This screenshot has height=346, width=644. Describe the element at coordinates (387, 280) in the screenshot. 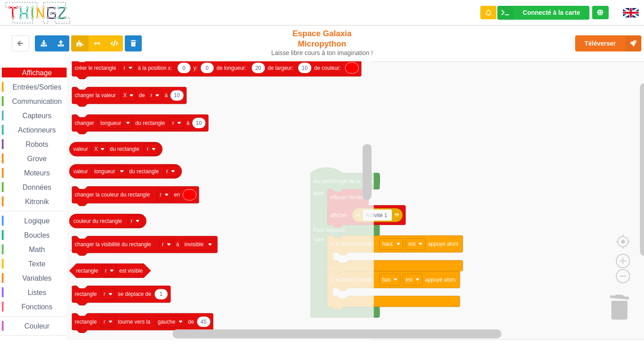

I see `text: bas` at that location.